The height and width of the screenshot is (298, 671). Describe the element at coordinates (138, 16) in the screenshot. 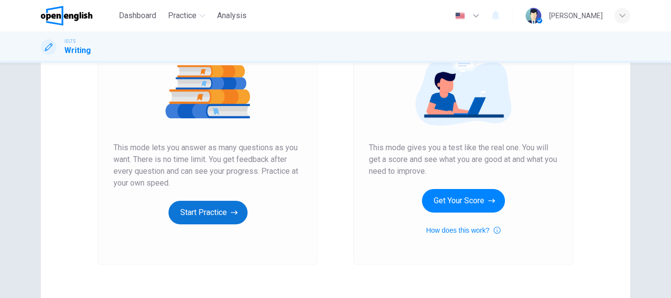

I see `span: Dashboard` at that location.